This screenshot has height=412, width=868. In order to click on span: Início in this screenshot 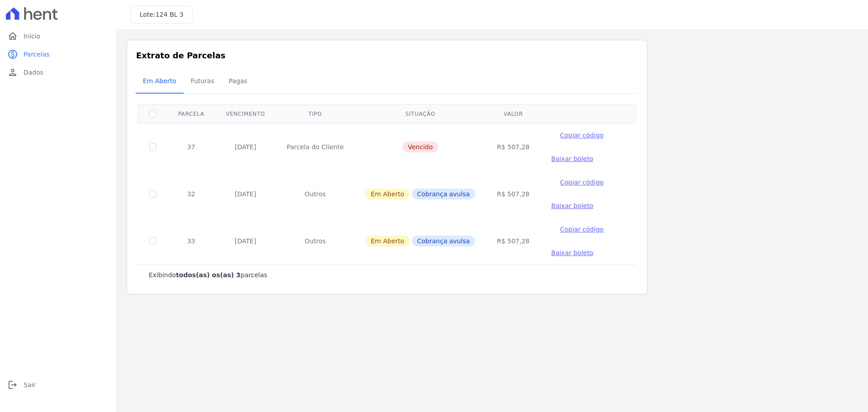, I will do `click(31, 36)`.